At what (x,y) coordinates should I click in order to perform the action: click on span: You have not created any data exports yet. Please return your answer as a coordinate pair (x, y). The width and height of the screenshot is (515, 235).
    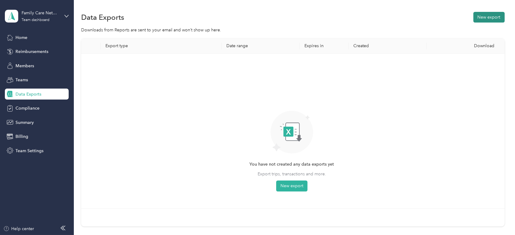
    Looking at the image, I should click on (292, 164).